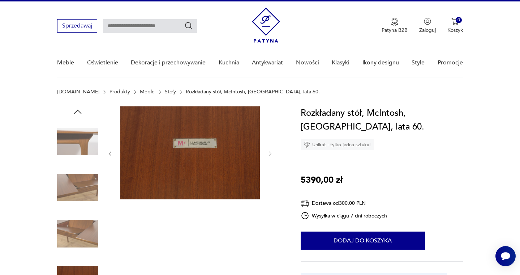 This screenshot has height=275, width=520. Describe the element at coordinates (427, 21) in the screenshot. I see `img: Ikonka użytkownika` at that location.